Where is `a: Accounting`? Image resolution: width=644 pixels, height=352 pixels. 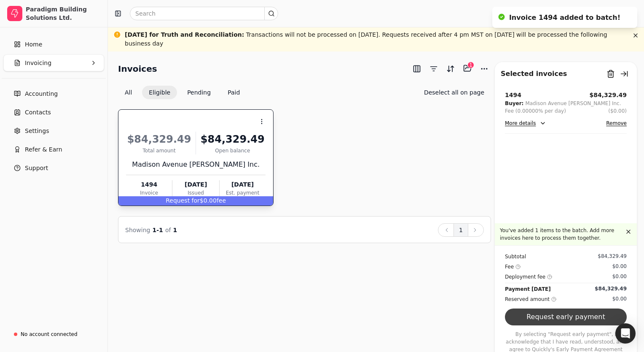 a: Accounting is located at coordinates (54, 94).